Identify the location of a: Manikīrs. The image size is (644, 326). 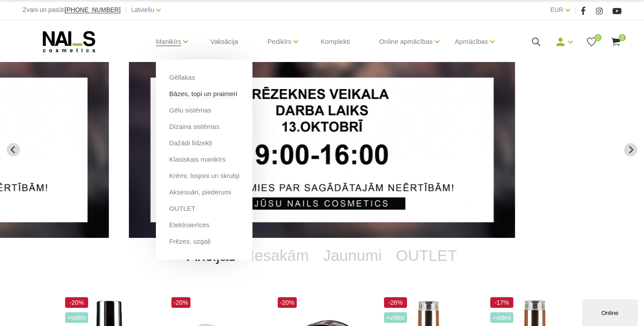
(168, 42).